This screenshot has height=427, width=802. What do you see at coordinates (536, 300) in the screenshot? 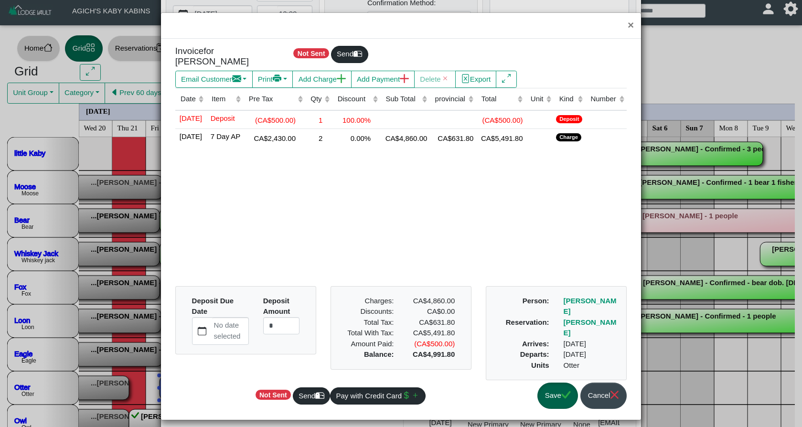
I see `b: Person:` at bounding box center [536, 300].